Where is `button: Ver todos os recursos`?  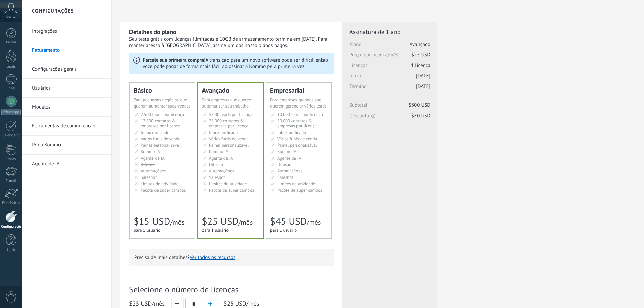 button: Ver todos os recursos is located at coordinates (213, 258).